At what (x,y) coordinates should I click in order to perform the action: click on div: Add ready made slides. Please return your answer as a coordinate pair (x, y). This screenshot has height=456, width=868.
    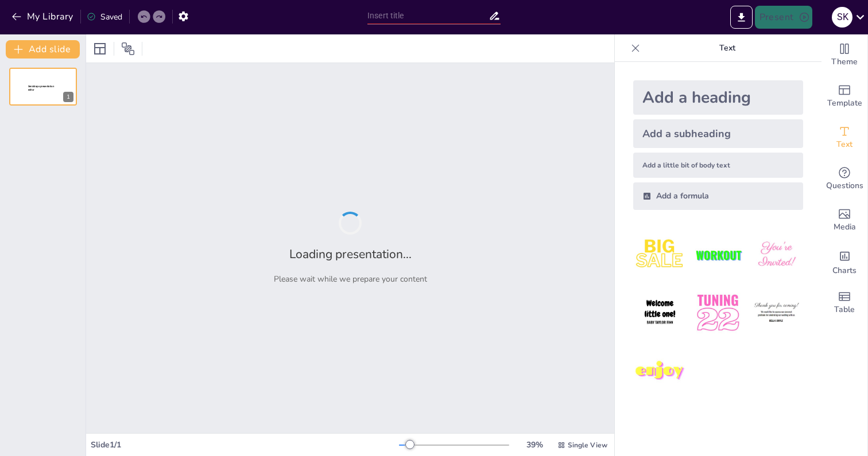
    Looking at the image, I should click on (844, 97).